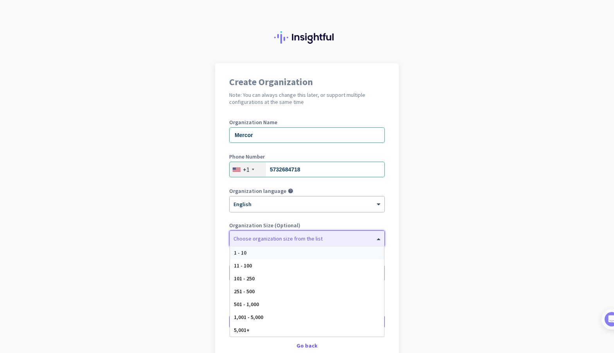 The width and height of the screenshot is (614, 353). What do you see at coordinates (246, 304) in the screenshot?
I see `span: 501 - 1,000` at bounding box center [246, 304].